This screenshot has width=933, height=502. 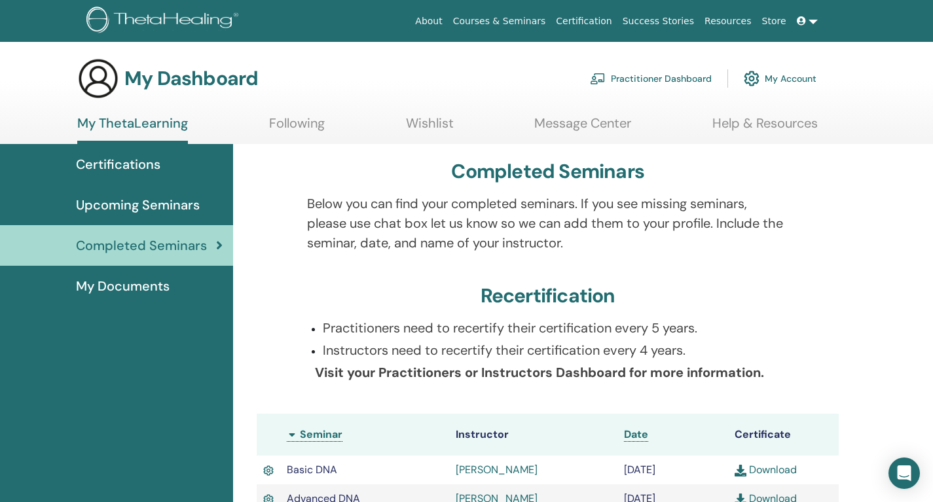 I want to click on b: Visit your Practitioners or Instructors Dashboard for more information., so click(x=539, y=372).